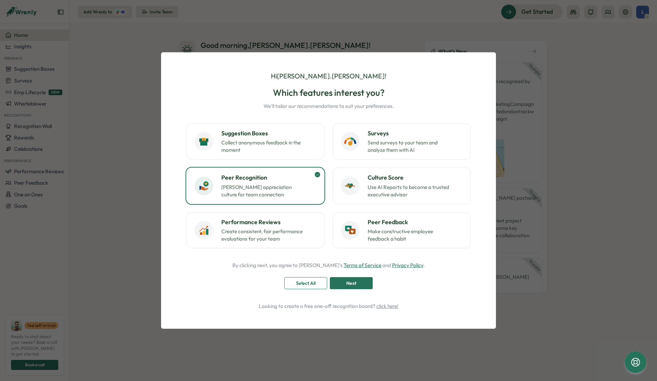 This screenshot has width=657, height=381. I want to click on button: Peer FeedbackMake constructive employee feedback a habit, so click(401, 230).